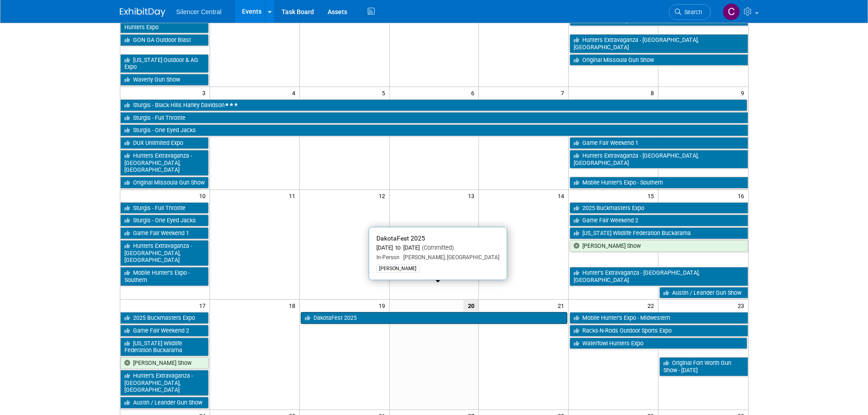 The height and width of the screenshot is (415, 868). I want to click on a: DakotaFest 2025, so click(434, 318).